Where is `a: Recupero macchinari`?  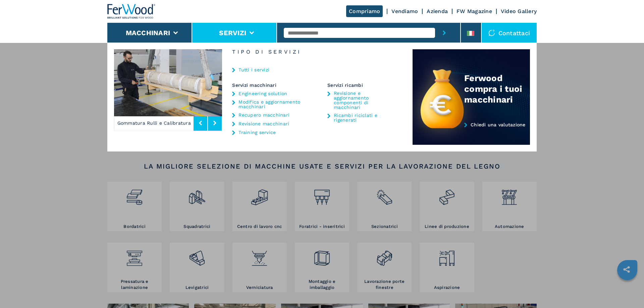
a: Recupero macchinari is located at coordinates (264, 115).